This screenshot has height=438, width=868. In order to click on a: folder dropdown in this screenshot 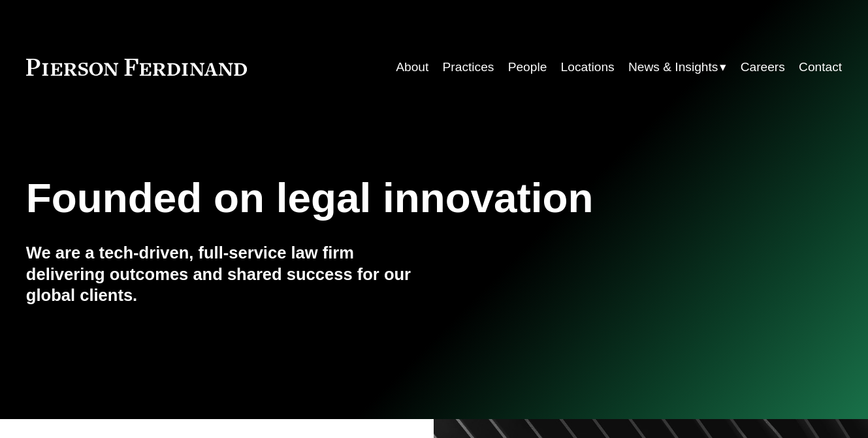, I will do `click(677, 67)`.